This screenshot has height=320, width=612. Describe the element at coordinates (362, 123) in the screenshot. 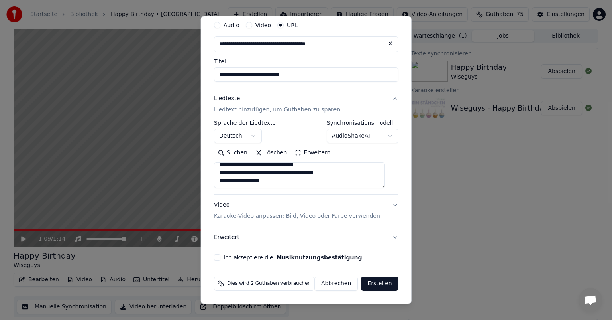

I see `label: Synchronisationsmodell` at that location.